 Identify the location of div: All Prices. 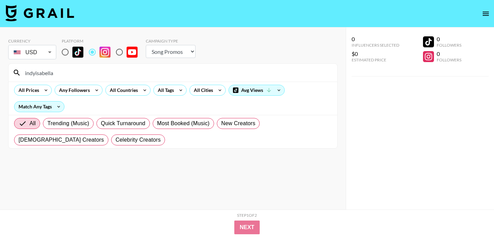
(27, 90).